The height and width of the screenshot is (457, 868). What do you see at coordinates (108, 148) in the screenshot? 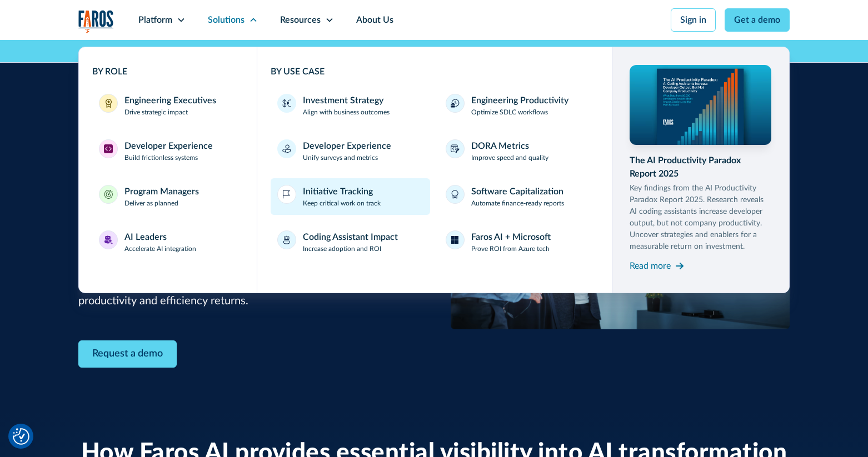
I see `img: Developer Experience` at bounding box center [108, 148].